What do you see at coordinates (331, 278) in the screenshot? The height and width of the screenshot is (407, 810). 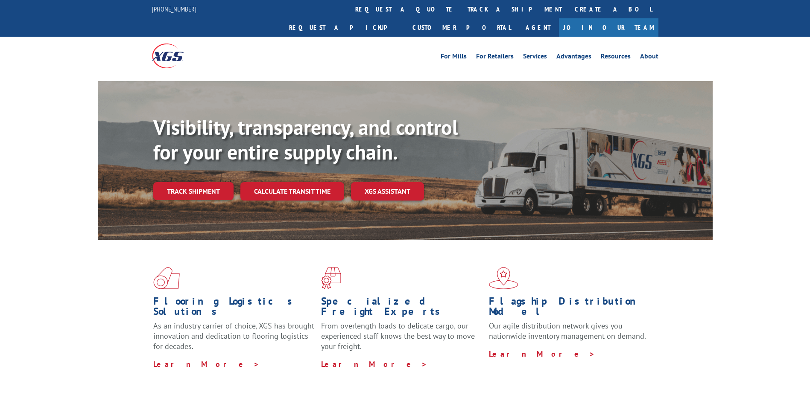 I see `img: xgs-icon-focused-on-flooring-red` at bounding box center [331, 278].